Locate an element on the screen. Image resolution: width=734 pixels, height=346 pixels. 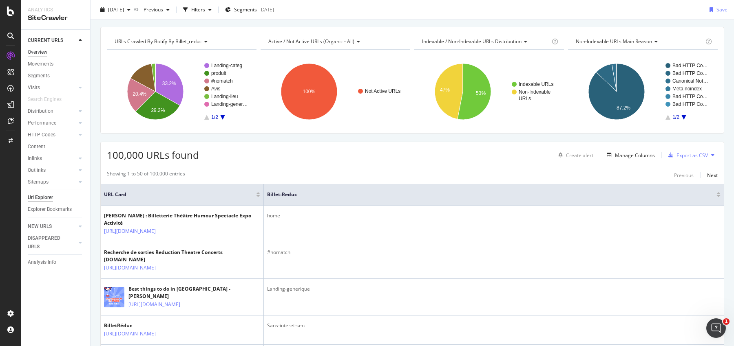
div: home is located at coordinates (494, 216).